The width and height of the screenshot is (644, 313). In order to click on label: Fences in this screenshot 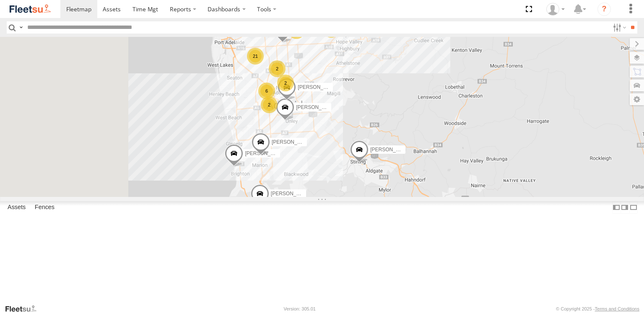, I will do `click(44, 208)`.